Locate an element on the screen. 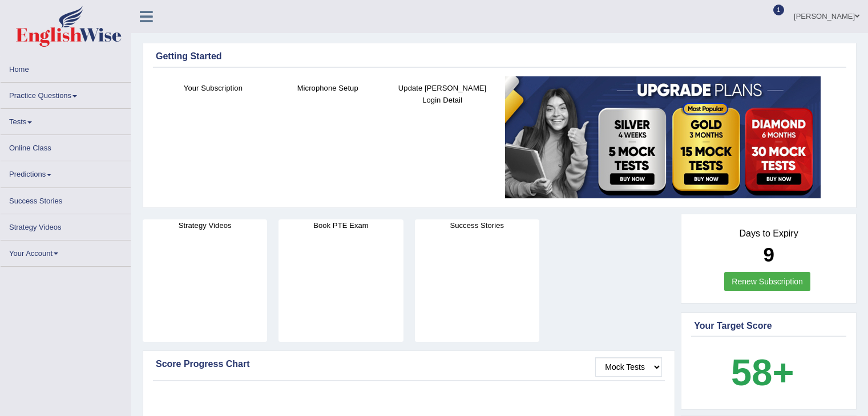 The image size is (868, 416). b: 58+ is located at coordinates (763, 373).